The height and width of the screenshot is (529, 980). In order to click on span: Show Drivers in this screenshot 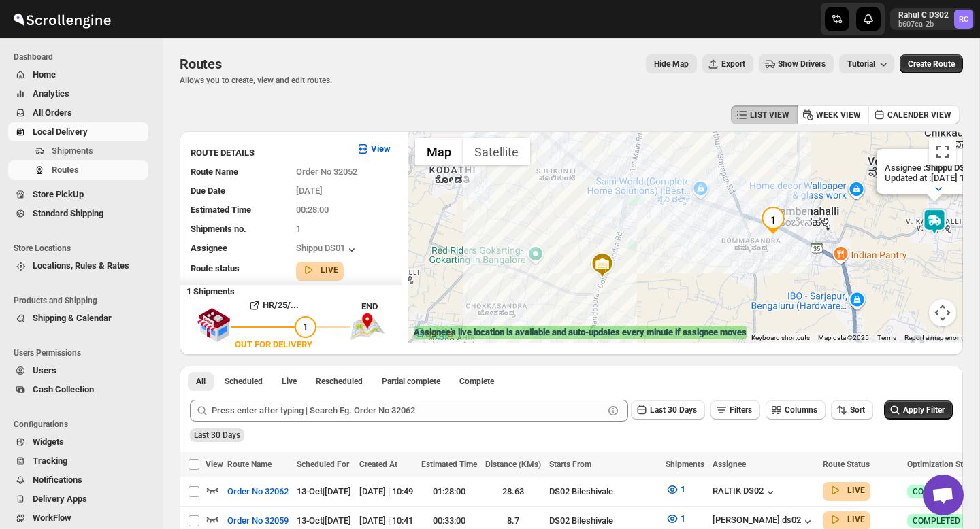, I will do `click(802, 64)`.